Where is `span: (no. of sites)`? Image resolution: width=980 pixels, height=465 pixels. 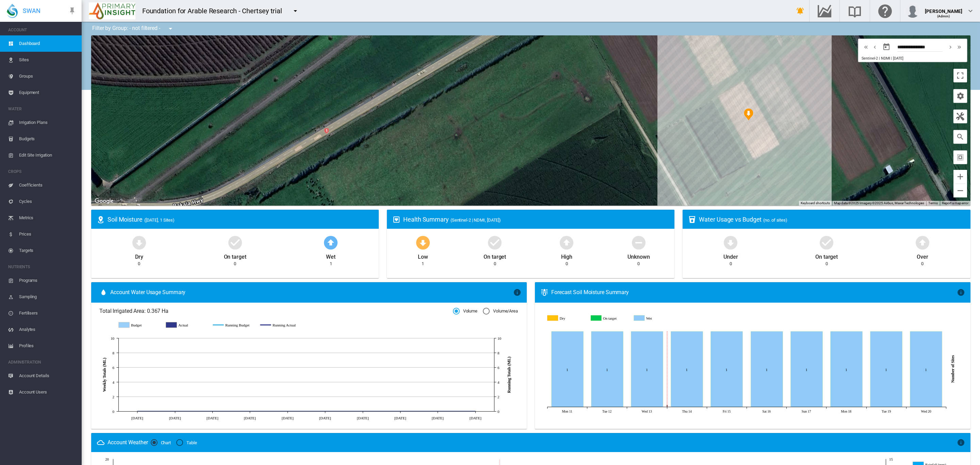
span: (no. of sites) is located at coordinates (775, 220).